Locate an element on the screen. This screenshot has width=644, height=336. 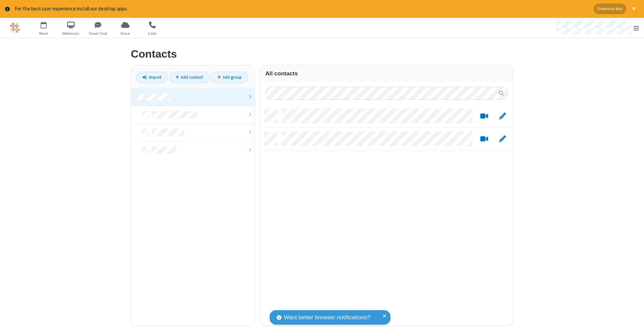
img: QA Selenium DO NOT DELETE OR CHANGE is located at coordinates (15, 28).